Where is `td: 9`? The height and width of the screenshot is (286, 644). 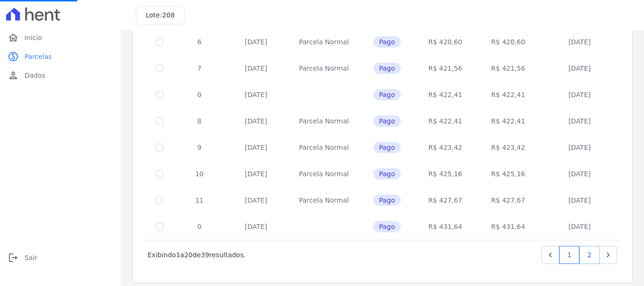 td: 9 is located at coordinates (199, 148).